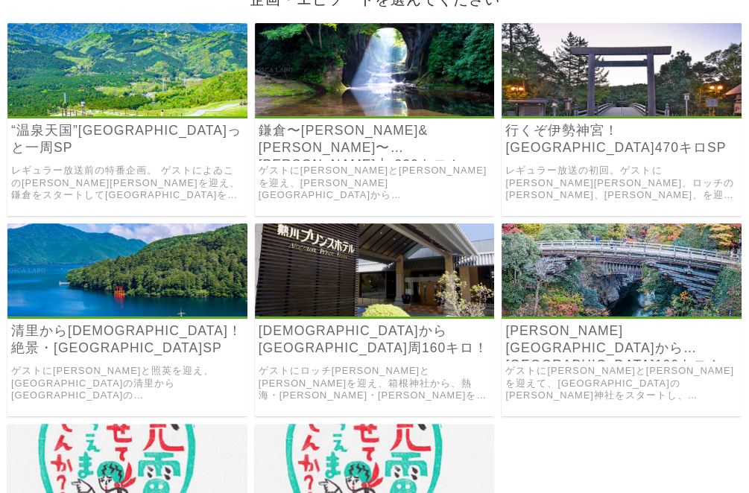 This screenshot has width=749, height=493. Describe the element at coordinates (375, 270) in the screenshot. I see `img: 出川哲朗の充電させてもらえませんか？ 箱根神社から絶景の“伊豆半島”ぐるっと一周160キロ！“温泉”全部入りまくるぞ！ですがロッチ中岡は誕生日っよしおはパンツ忘れた～ヤバいよ²SP` at that location.